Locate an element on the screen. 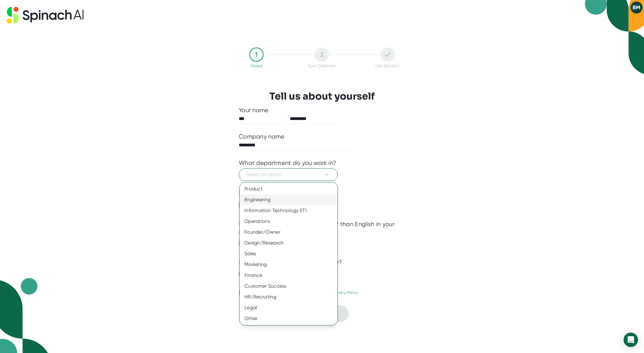  div: Information Technology (IT) is located at coordinates (289, 210).